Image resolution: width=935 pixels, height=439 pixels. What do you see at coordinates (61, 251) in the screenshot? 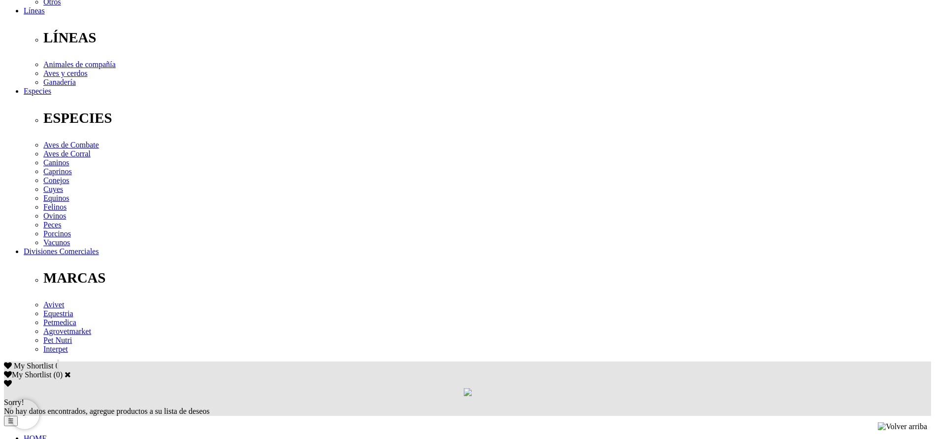
I see `span: Divisiones Comerciales` at bounding box center [61, 251].